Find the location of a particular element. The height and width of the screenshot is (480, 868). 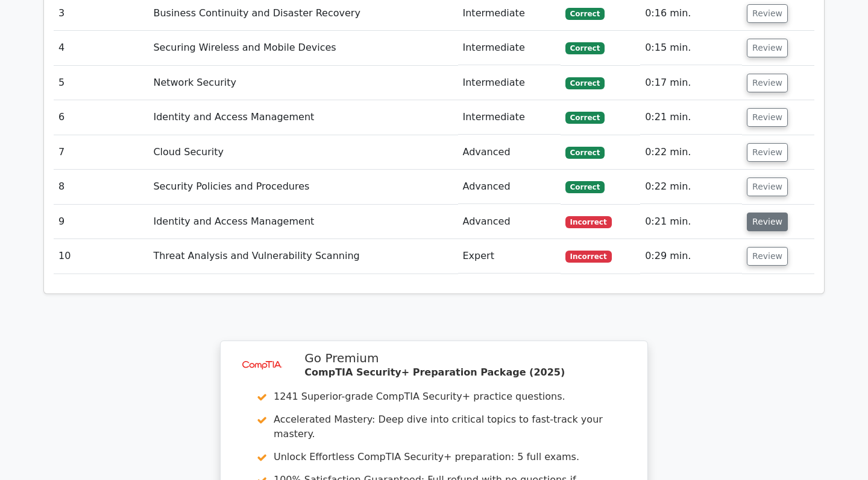

td: 8 is located at coordinates (100, 186).